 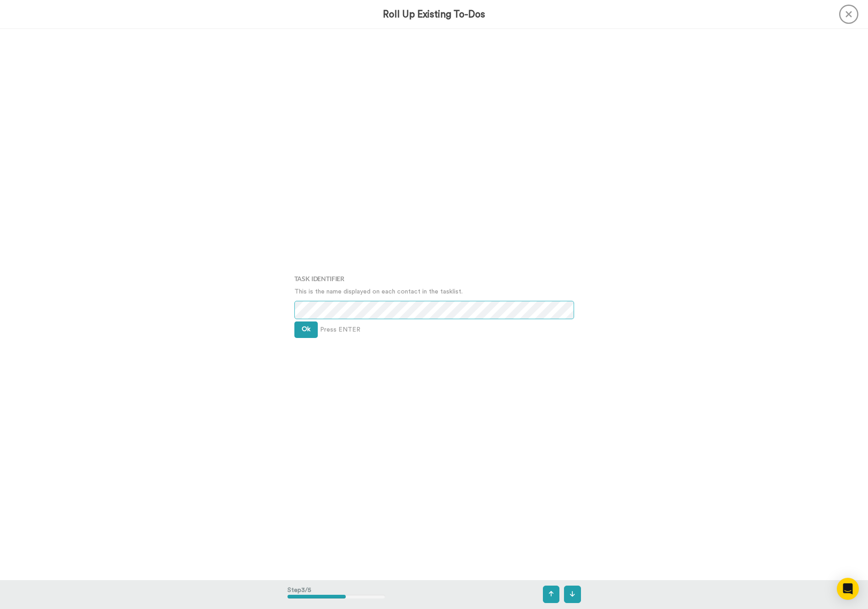 What do you see at coordinates (340, 330) in the screenshot?
I see `span: Press ENTER` at bounding box center [340, 330].